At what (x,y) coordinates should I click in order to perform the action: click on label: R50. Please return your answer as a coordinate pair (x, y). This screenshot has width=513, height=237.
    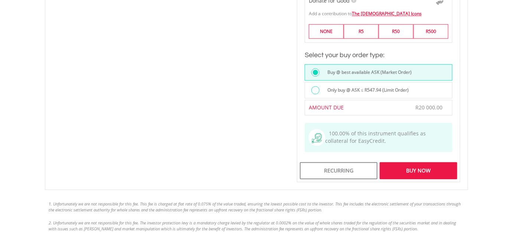
    Looking at the image, I should click on (396, 31).